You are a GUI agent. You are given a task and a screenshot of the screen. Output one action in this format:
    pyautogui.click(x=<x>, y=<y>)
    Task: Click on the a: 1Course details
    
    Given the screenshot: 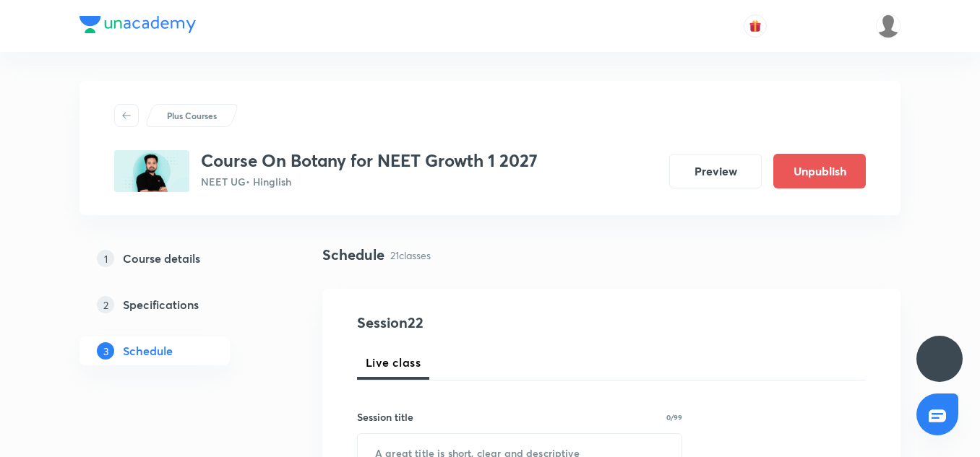 What is the action you would take?
    pyautogui.click(x=178, y=259)
    